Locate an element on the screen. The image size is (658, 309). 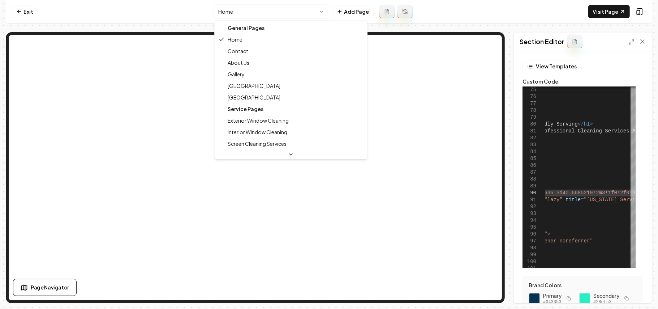
span: Screen Cleaning Services is located at coordinates (257, 144).